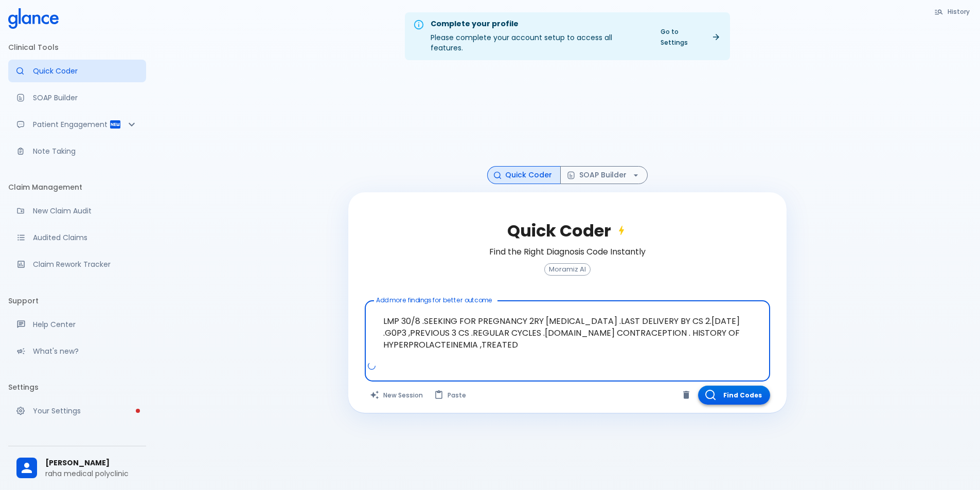 The width and height of the screenshot is (980, 490). Describe the element at coordinates (71, 124) in the screenshot. I see `p: Patient Engagement` at that location.